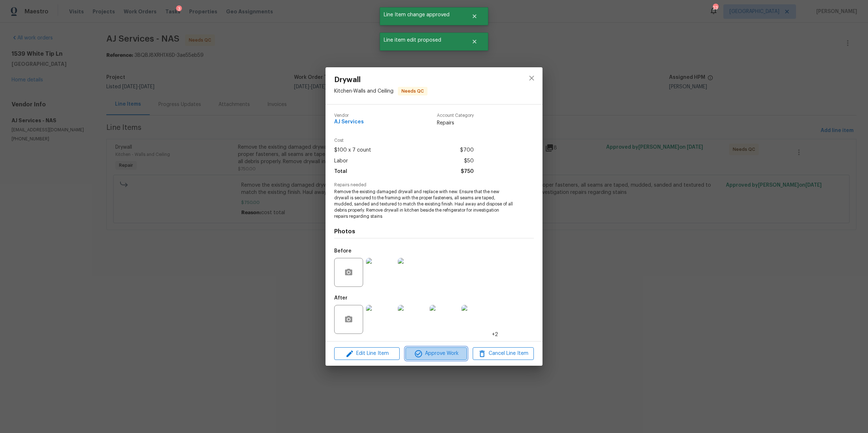 Image resolution: width=868 pixels, height=433 pixels. Describe the element at coordinates (367, 354) in the screenshot. I see `button: Edit Line Item` at that location.